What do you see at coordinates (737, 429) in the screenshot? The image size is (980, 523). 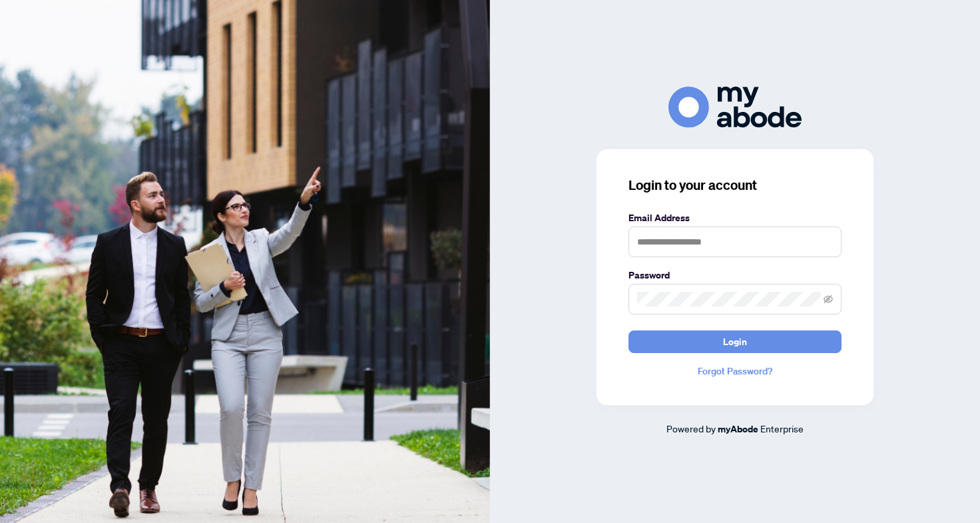 I see `a: myAbode` at bounding box center [737, 429].